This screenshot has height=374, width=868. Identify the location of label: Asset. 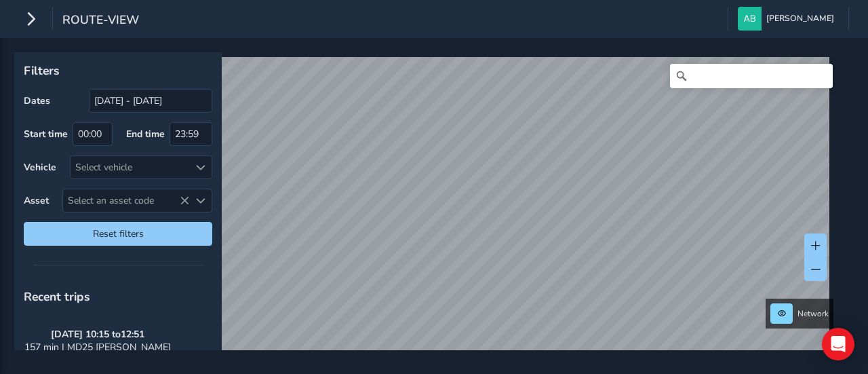
(36, 200).